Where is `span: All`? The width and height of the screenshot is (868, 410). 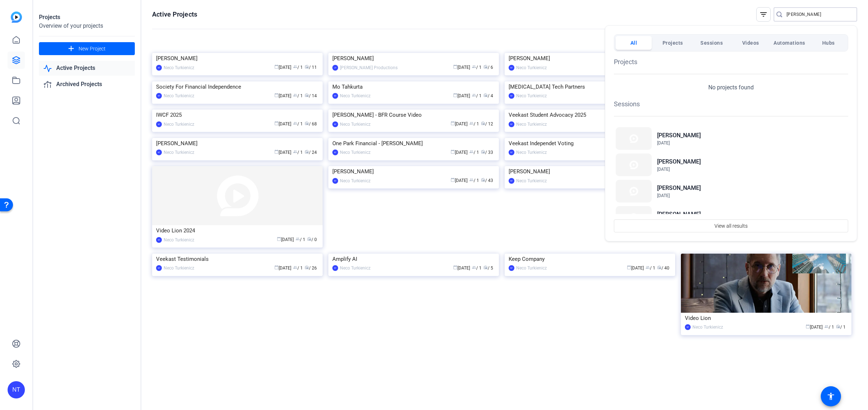 span: All is located at coordinates (634, 43).